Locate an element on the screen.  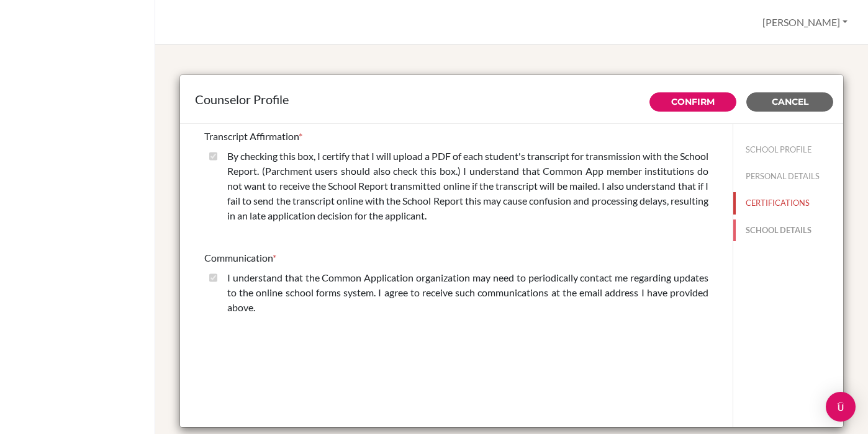
button: PERSONAL DETAILS is located at coordinates (788, 176).